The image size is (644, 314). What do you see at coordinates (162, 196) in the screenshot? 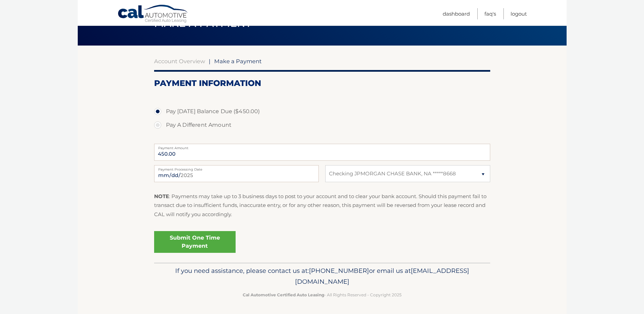
I see `strong: NOTE` at bounding box center [162, 196].